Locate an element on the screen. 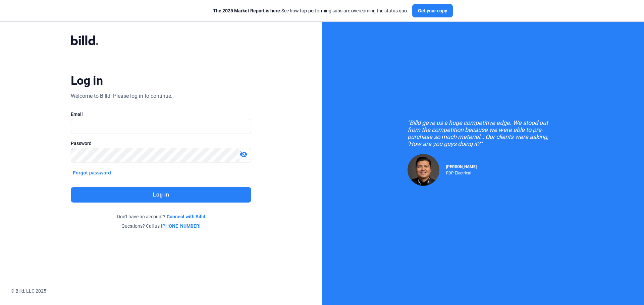 Image resolution: width=644 pixels, height=305 pixels. div: "Billd gave us a huge competitive edge. We stood out from the competition because we were able to... is located at coordinates (483, 133).